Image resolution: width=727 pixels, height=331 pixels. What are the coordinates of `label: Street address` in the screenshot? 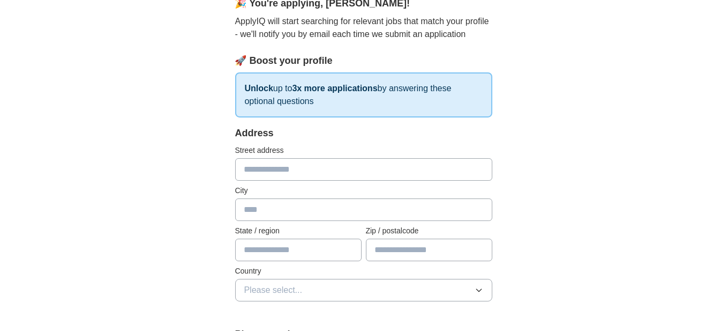 It's located at (364, 150).